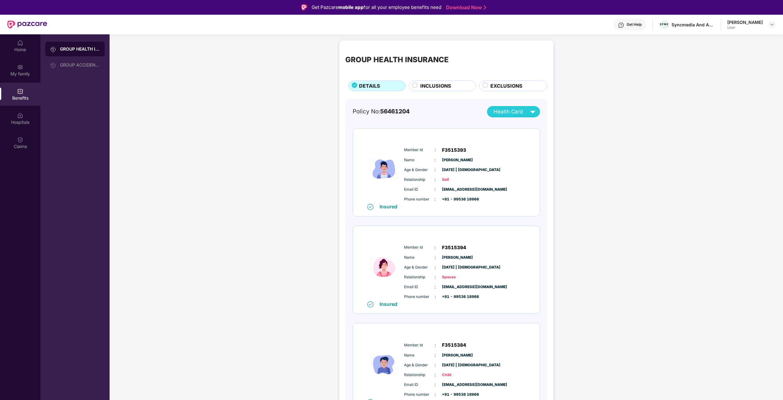 The image size is (783, 400). Describe the element at coordinates (20, 115) in the screenshot. I see `img: svg+xml;base64,PHN2ZyBpZD0iSG9zcGl0YWxzIiB4bWxucz0iaHR0cDovL3d3dy53My5vcmcvMjAwMC9zdmciIHdpZHRoPS...` at that location.